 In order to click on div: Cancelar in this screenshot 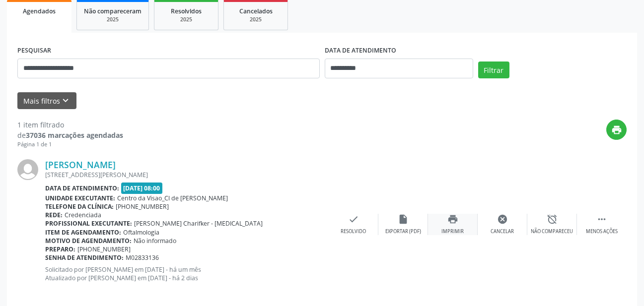, I will do `click(502, 232)`.